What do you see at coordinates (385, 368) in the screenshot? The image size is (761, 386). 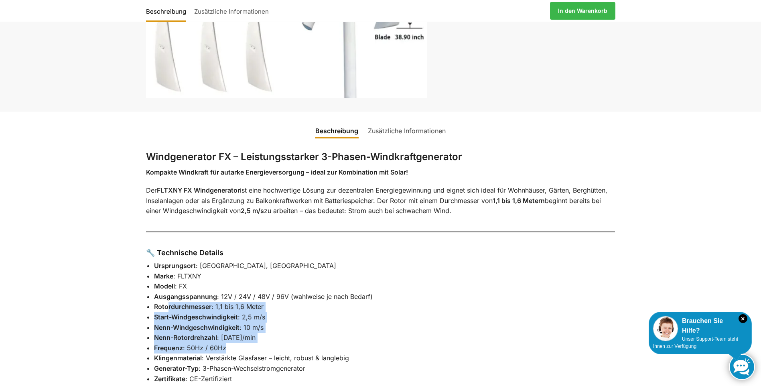 I see `li: : 3-Phasen-Wechselstromgenerator` at bounding box center [385, 368].